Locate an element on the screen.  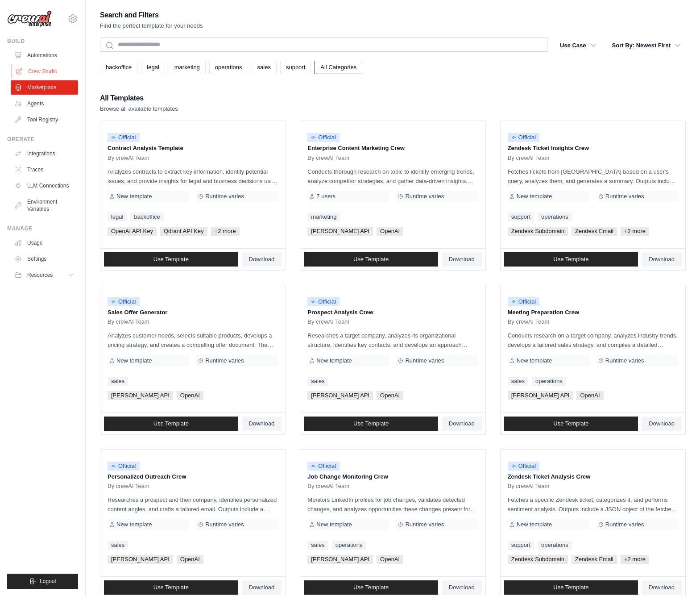
span: Zendesk Subdomain is located at coordinates (537, 231).